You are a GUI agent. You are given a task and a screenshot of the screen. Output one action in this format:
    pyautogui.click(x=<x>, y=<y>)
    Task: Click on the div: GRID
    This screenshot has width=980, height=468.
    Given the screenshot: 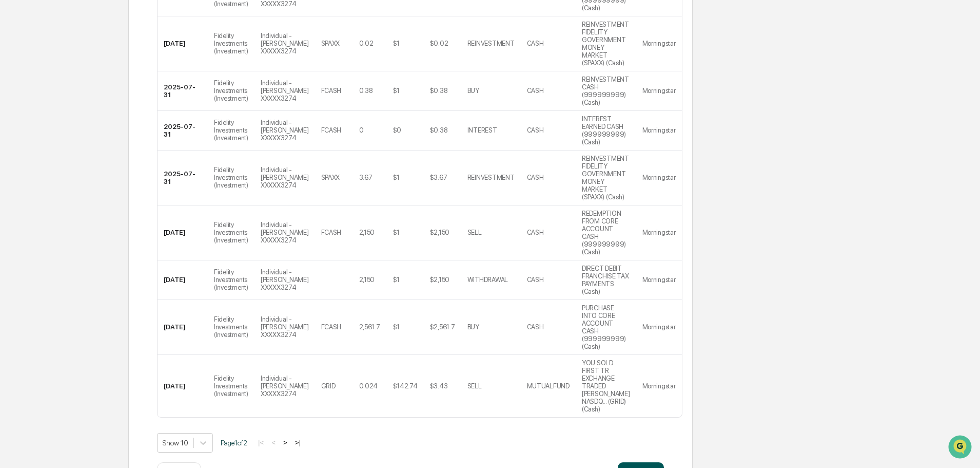 What is the action you would take?
    pyautogui.click(x=328, y=385)
    